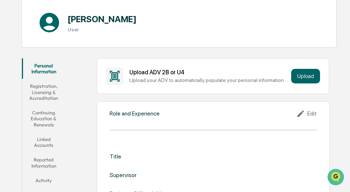  Describe the element at coordinates (209, 72) in the screenshot. I see `div: Upload ADV 2B or U4` at that location.